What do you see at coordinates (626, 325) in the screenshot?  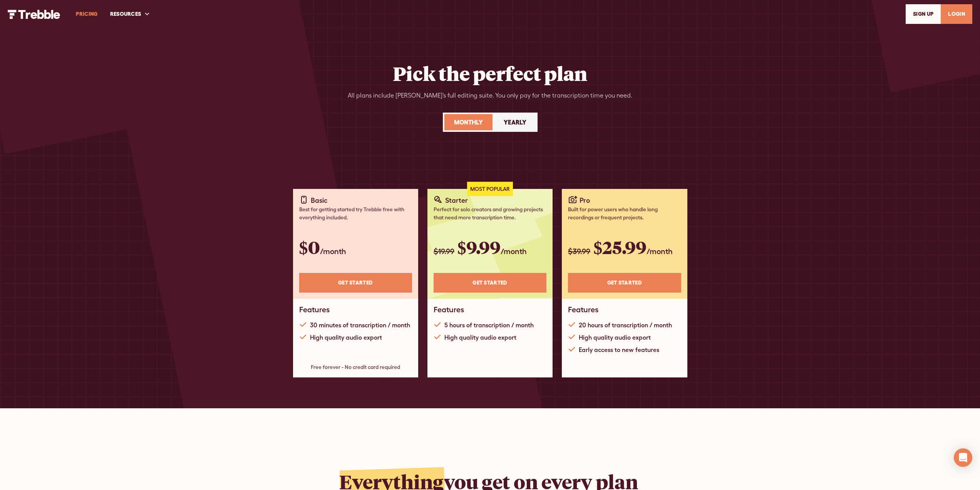 I see `div: 20 hours of transcription / month` at bounding box center [626, 325].